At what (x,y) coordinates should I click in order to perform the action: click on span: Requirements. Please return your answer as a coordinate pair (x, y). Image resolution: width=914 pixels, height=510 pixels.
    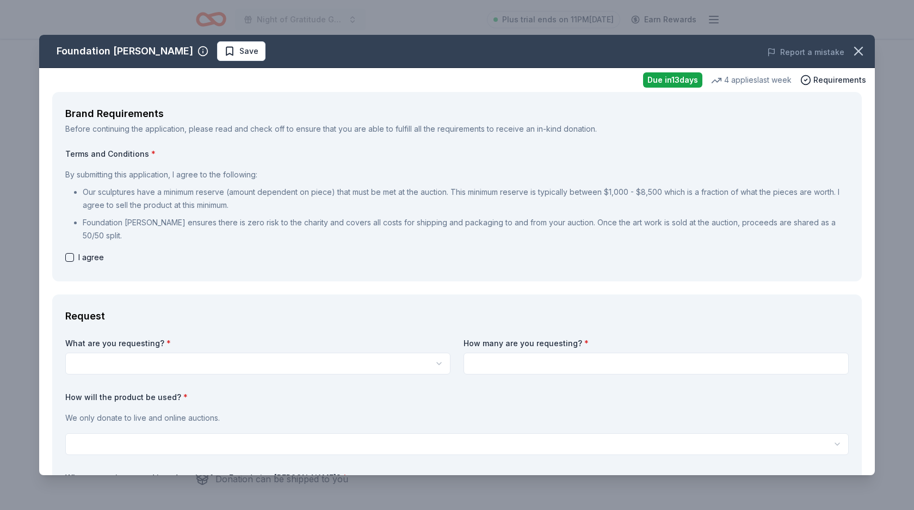
    Looking at the image, I should click on (840, 80).